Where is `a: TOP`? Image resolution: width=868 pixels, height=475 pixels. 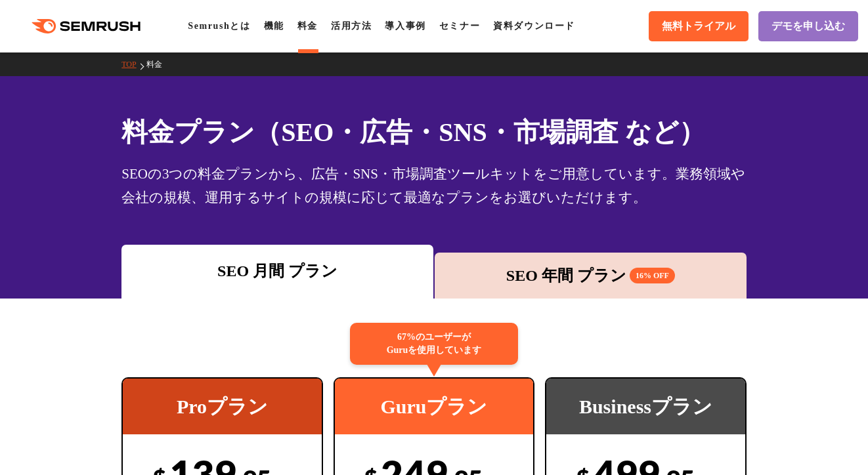
a: TOP is located at coordinates (134, 65).